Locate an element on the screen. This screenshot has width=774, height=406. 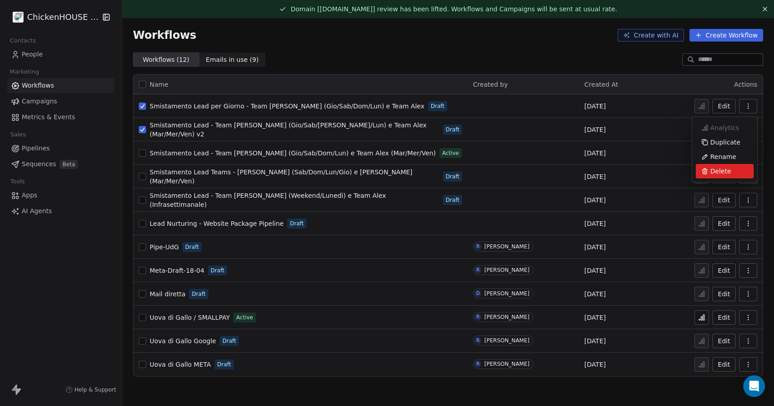
span: Analytics is located at coordinates (725, 128).